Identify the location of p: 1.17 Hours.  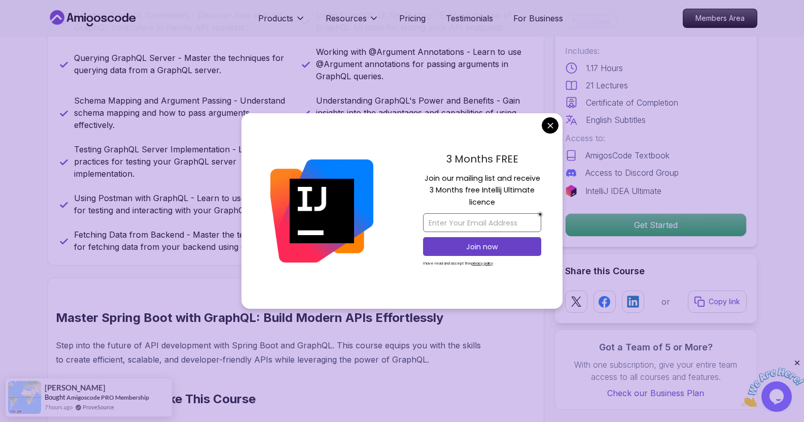
(604, 68).